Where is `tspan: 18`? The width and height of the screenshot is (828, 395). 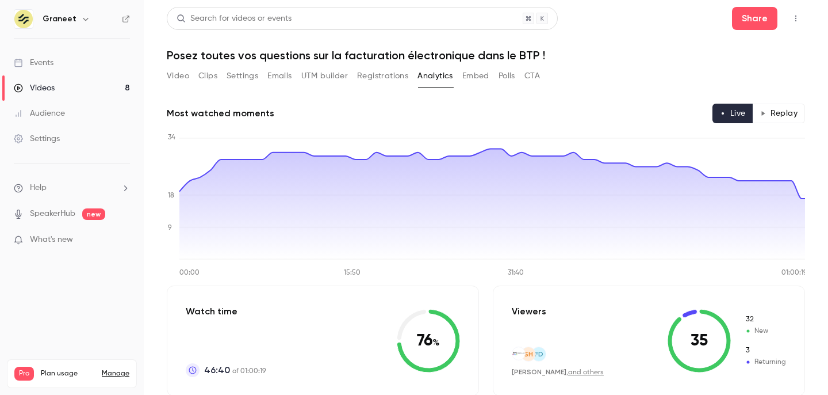
tspan: 18 is located at coordinates (171, 196).